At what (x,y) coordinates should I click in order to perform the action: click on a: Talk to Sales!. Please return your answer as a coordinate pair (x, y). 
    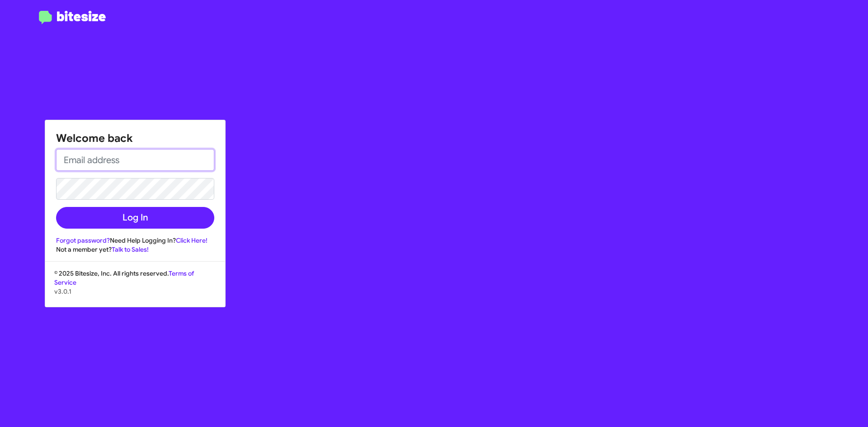
    Looking at the image, I should click on (131, 249).